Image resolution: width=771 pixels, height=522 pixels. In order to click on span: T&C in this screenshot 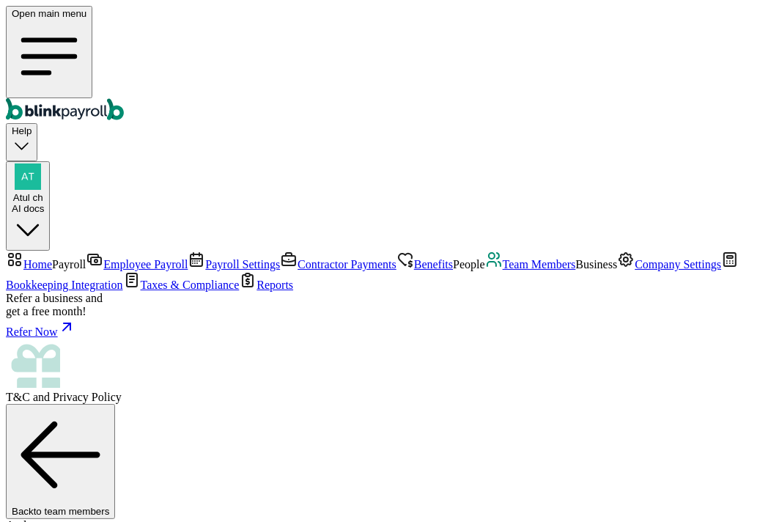, I will do `click(18, 397)`.